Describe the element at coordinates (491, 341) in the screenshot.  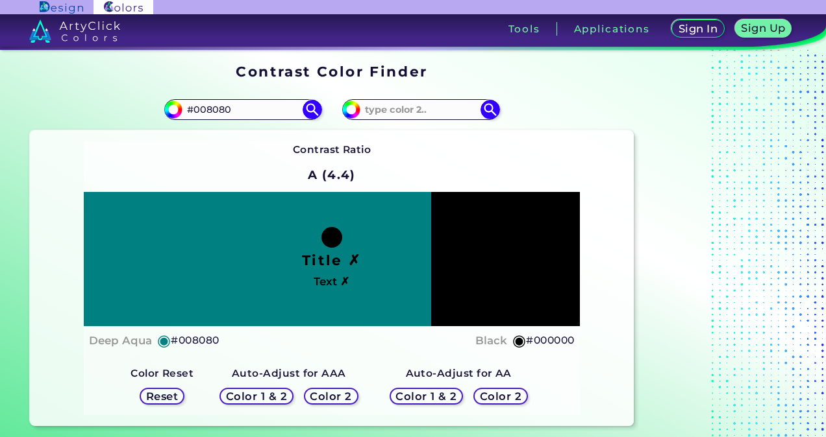
I see `h4: Black` at that location.